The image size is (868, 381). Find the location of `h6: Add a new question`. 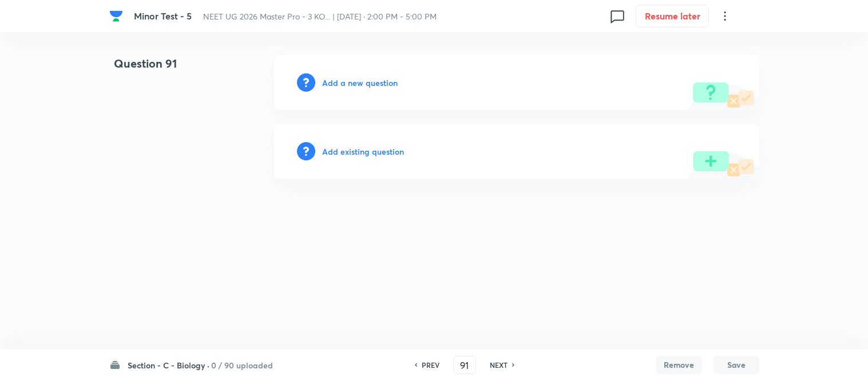

h6: Add a new question is located at coordinates (360, 82).